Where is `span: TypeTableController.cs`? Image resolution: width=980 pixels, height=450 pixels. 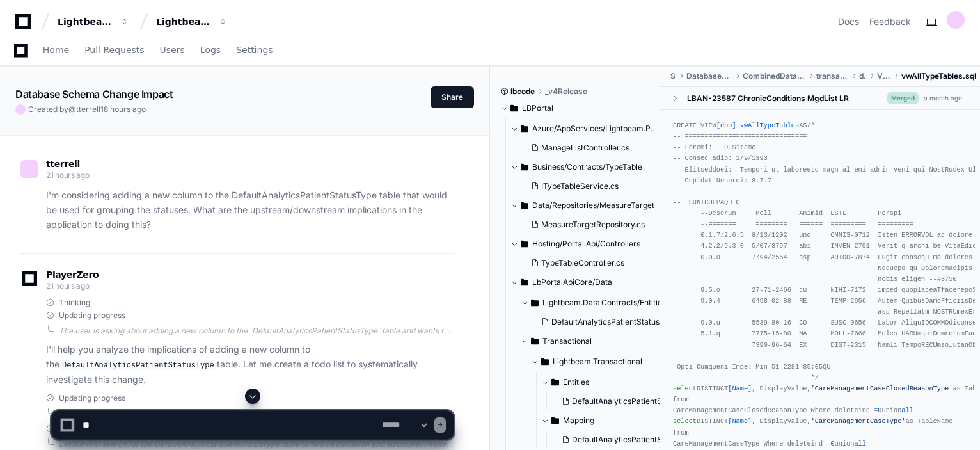 span: TypeTableController.cs is located at coordinates (583, 263).